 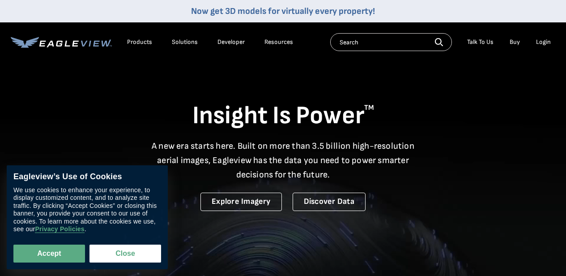 I want to click on div: Eagleview’s Use of Cookies, so click(x=87, y=177).